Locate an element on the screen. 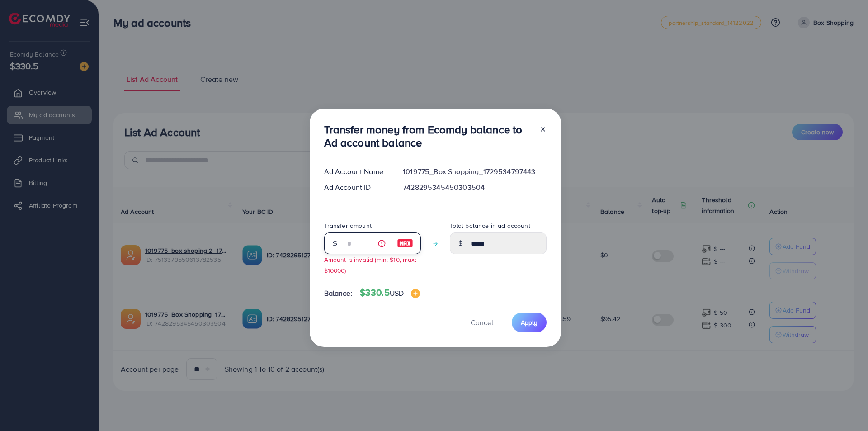 The image size is (868, 431). div: 7428295345450303504 is located at coordinates (474, 187).